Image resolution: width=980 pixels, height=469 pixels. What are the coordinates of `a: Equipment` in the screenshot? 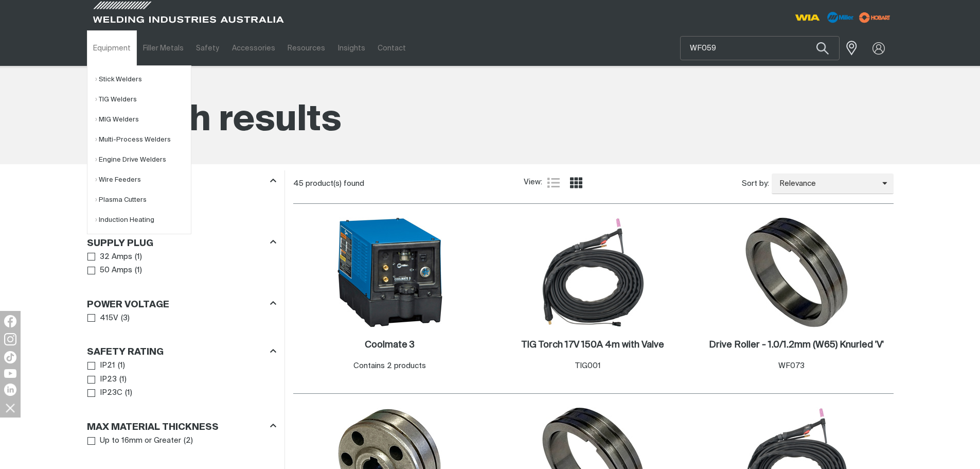 It's located at (112, 48).